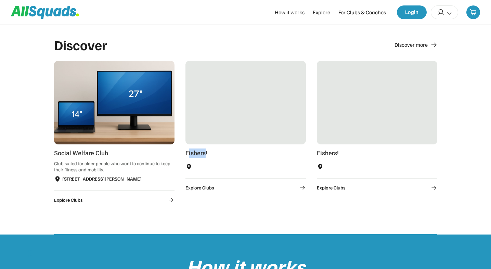 This screenshot has height=269, width=491. I want to click on div: For Clubs & Coaches, so click(362, 12).